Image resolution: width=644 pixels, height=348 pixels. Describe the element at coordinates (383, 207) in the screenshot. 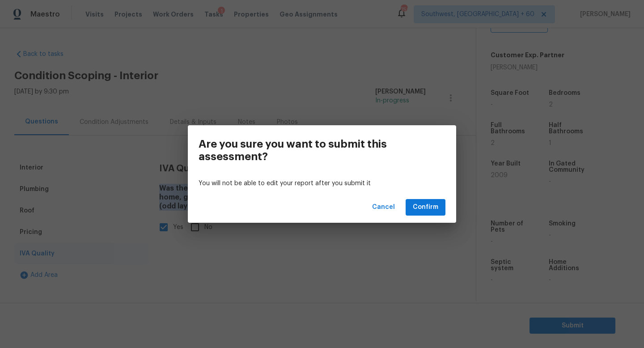

I see `span: Cancel` at that location.